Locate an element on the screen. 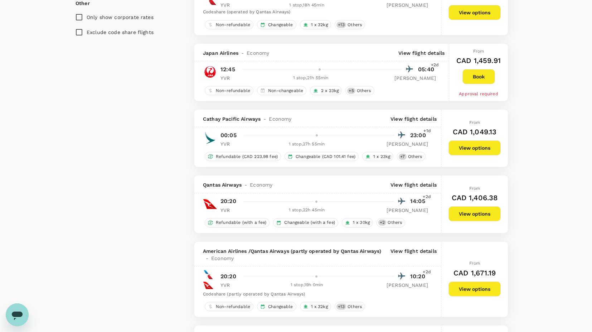 Image resolution: width=592 pixels, height=332 pixels. h6: CAD 1,671.19 is located at coordinates (475, 273).